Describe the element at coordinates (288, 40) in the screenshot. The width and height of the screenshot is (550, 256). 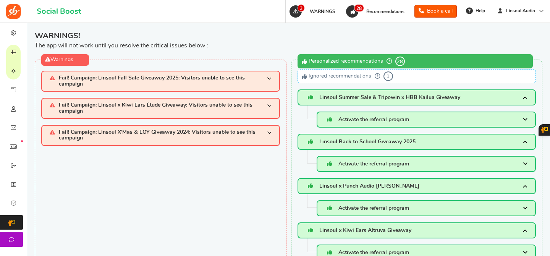
I see `div: The app will not work until you resolve the critical issues below :` at that location.